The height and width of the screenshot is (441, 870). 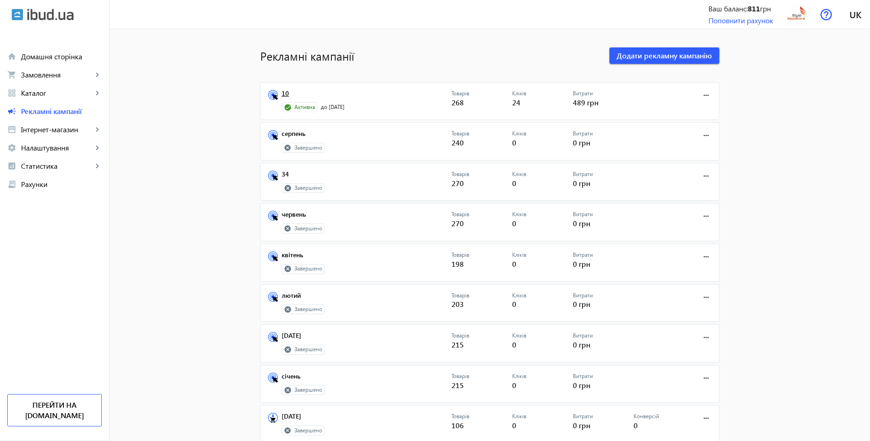 What do you see at coordinates (367, 177) in the screenshot?
I see `a: 34` at bounding box center [367, 177].